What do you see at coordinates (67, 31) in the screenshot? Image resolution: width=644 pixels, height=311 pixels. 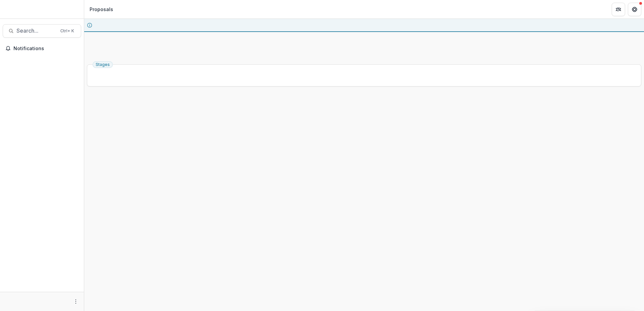 I see `div: Ctrl + K` at bounding box center [67, 31].